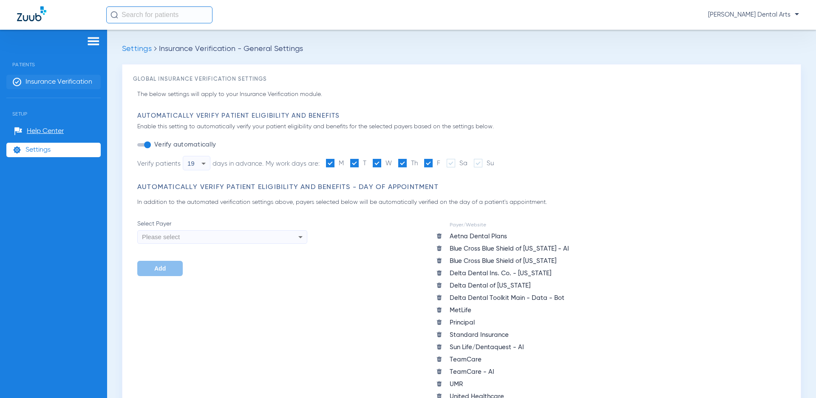 The width and height of the screenshot is (816, 398). Describe the element at coordinates (114, 15) in the screenshot. I see `img: Search Icon` at that location.